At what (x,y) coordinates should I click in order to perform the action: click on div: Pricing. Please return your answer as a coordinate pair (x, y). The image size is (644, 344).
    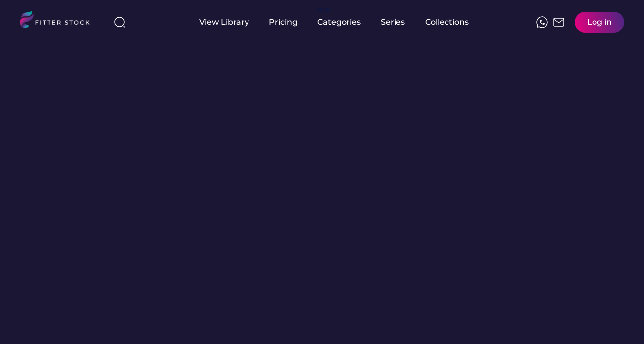
    Looking at the image, I should click on (283, 23).